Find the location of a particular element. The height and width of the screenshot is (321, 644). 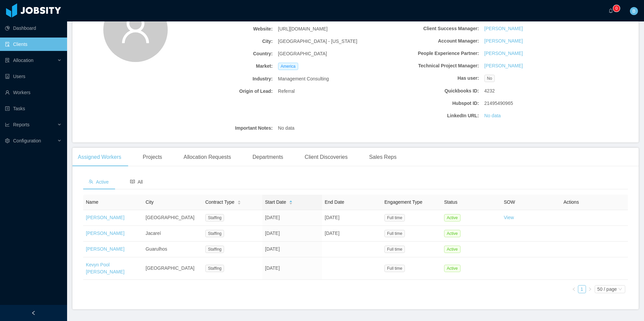

span: Contract Type is located at coordinates (220, 202).